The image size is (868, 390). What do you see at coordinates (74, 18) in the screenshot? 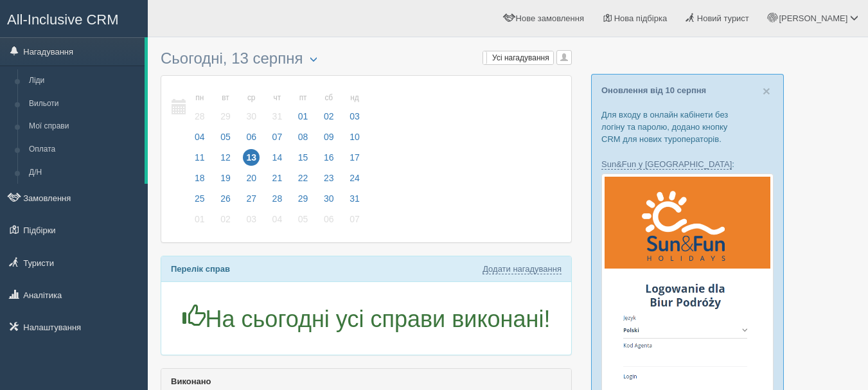
I see `a: All-Inclusive CRM` at bounding box center [74, 18].